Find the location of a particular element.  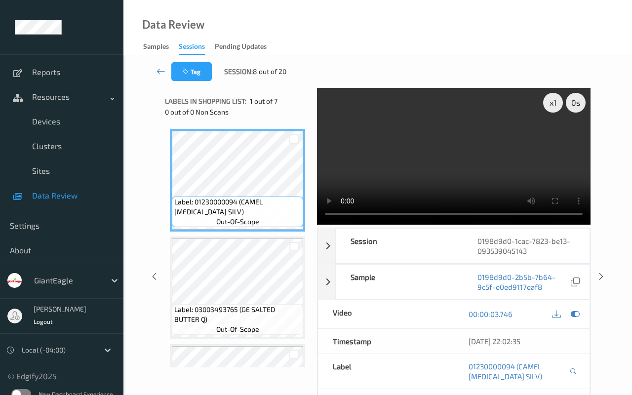

a: Samples is located at coordinates (161, 47).